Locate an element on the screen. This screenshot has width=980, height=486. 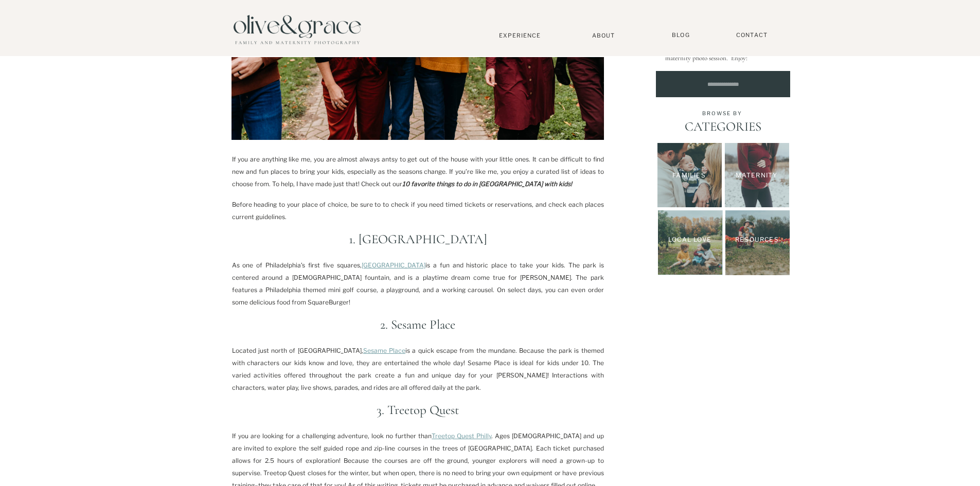
a: Treetop Quest Philly is located at coordinates (462, 436).